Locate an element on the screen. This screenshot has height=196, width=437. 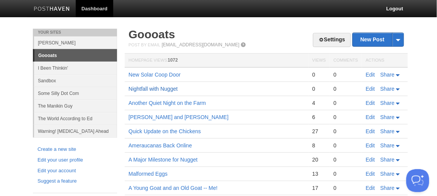
div: 20 is located at coordinates (319, 160).